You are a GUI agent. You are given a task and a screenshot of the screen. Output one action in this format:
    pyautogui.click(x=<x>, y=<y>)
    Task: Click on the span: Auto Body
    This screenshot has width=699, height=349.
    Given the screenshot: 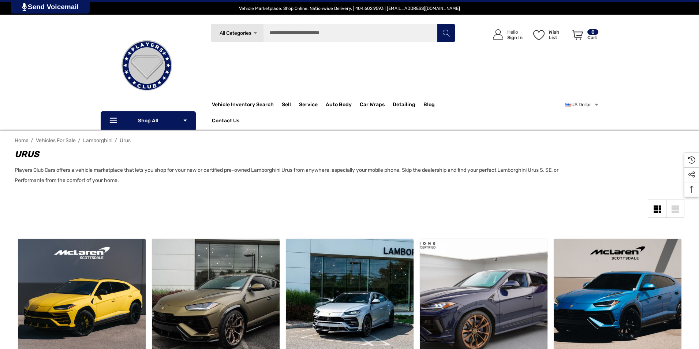 What is the action you would take?
    pyautogui.click(x=339, y=105)
    